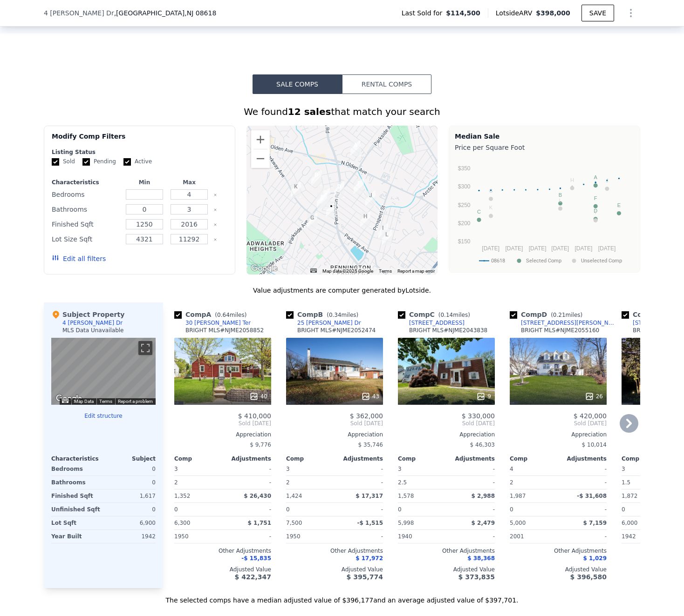 The height and width of the screenshot is (616, 684). What do you see at coordinates (201, 13) in the screenshot?
I see `span: , NJ 08618` at bounding box center [201, 13].